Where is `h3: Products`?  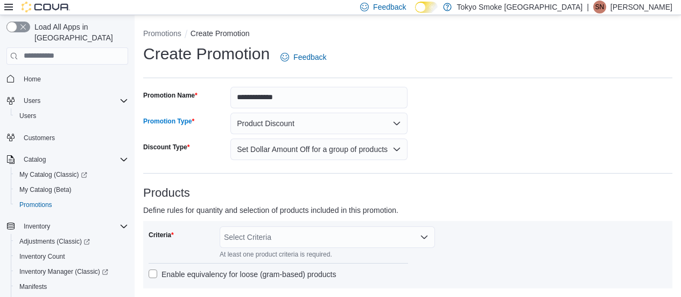
h3: Products is located at coordinates (407, 193).